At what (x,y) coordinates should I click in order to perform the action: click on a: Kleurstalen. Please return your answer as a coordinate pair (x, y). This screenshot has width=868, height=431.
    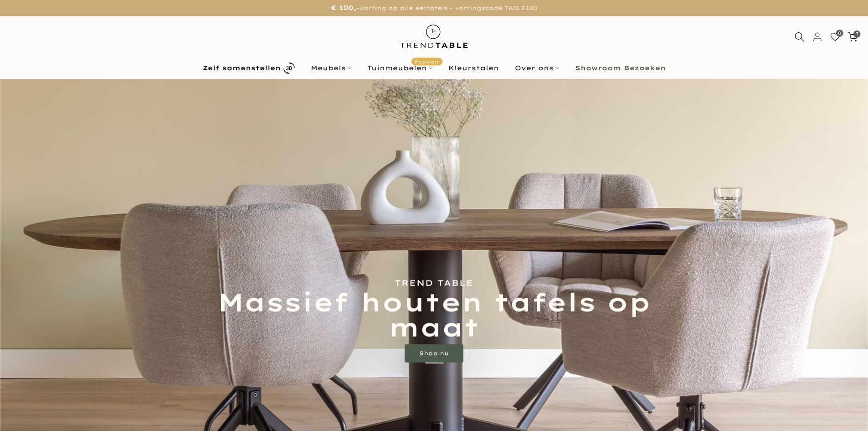
    Looking at the image, I should click on (473, 68).